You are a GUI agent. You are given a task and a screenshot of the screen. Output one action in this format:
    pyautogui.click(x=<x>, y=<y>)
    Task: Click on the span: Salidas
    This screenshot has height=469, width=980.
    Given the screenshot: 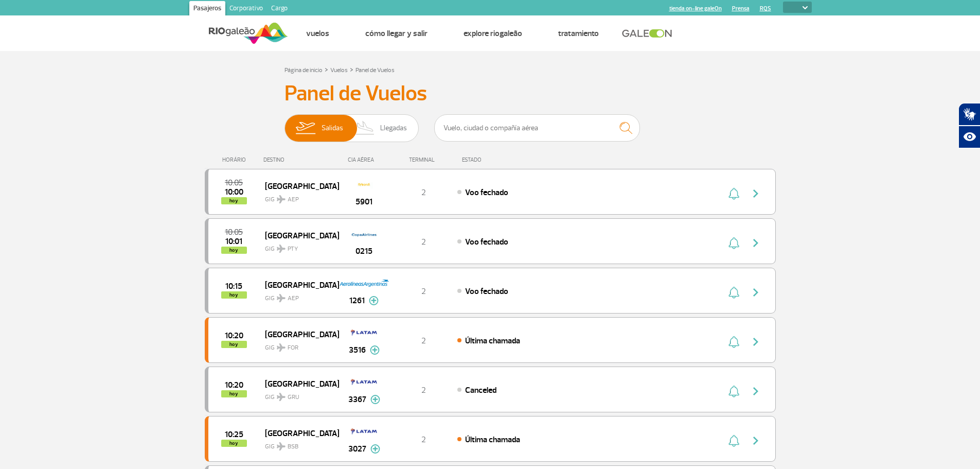 What is the action you would take?
    pyautogui.click(x=332, y=128)
    